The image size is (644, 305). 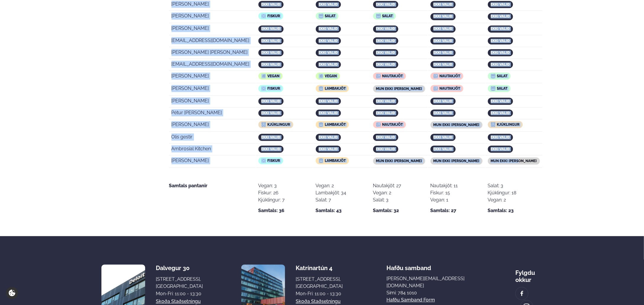 What do you see at coordinates (272, 186) in the screenshot?
I see `div: Vegan: 3` at bounding box center [272, 186].